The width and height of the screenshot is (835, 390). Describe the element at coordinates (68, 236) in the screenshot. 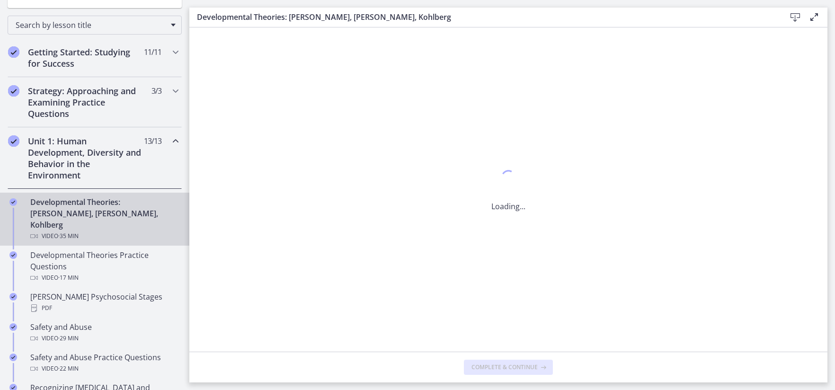

I see `span: · 35 min` at that location.